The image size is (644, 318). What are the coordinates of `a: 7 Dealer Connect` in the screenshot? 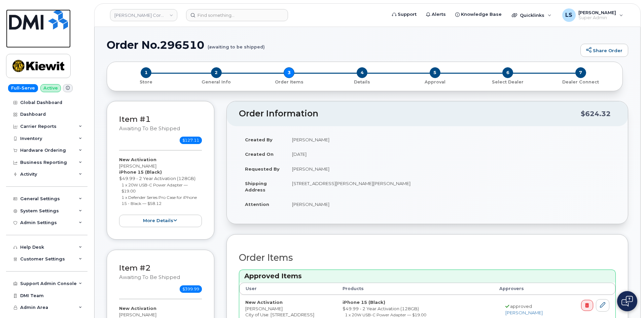 It's located at (580, 82).